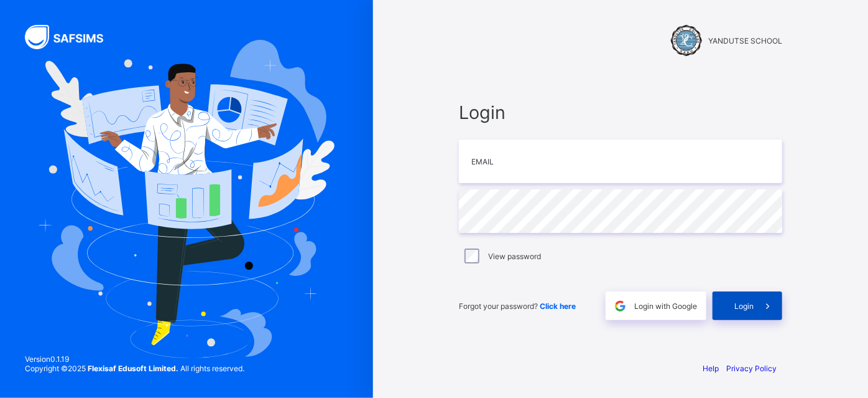 The height and width of the screenshot is (398, 868). Describe the element at coordinates (665, 305) in the screenshot. I see `span: Login with Google` at that location.